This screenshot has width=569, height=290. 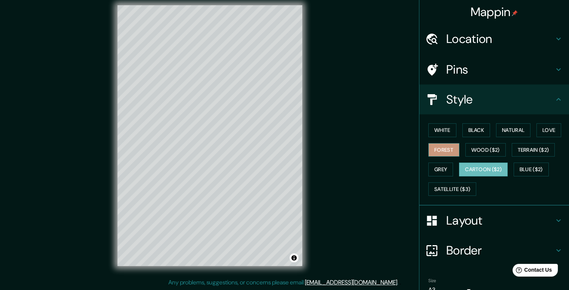 What do you see at coordinates (513, 130) in the screenshot?
I see `button: Natural` at bounding box center [513, 130].